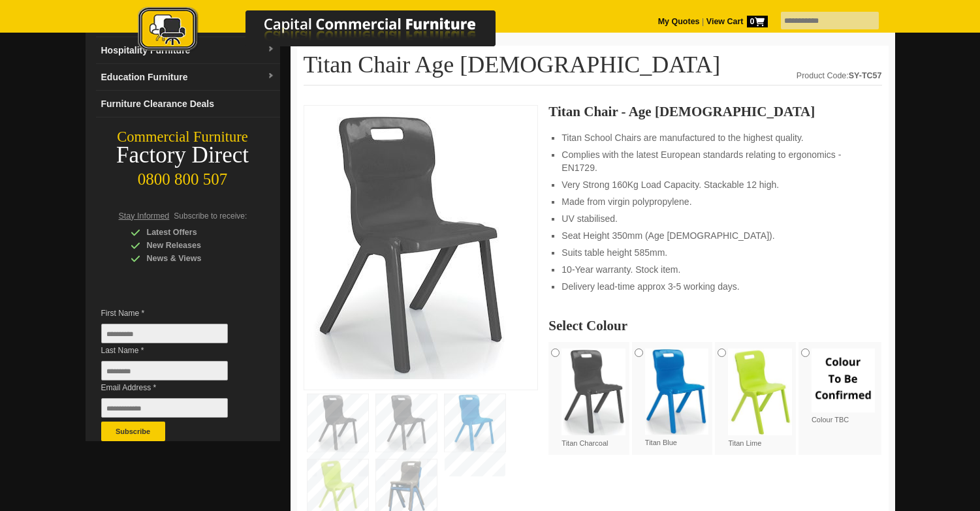 Image resolution: width=980 pixels, height=511 pixels. Describe the element at coordinates (144, 216) in the screenshot. I see `span: Stay Informed` at that location.